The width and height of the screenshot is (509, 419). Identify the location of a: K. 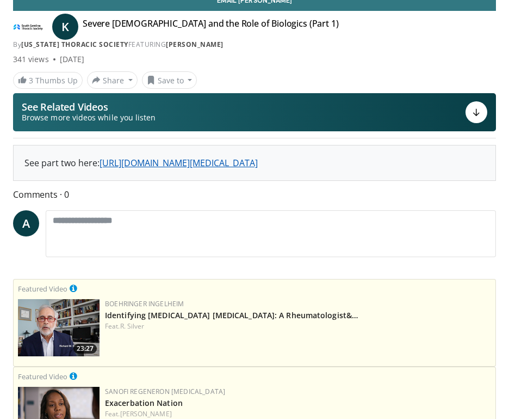
(65, 27).